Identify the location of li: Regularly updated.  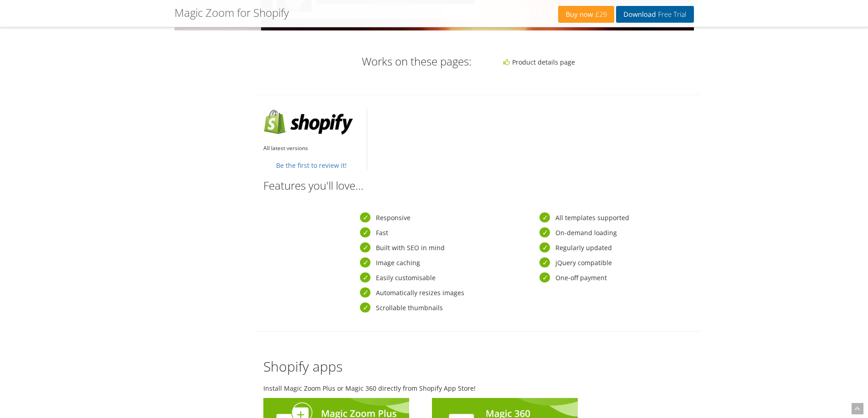
(614, 247).